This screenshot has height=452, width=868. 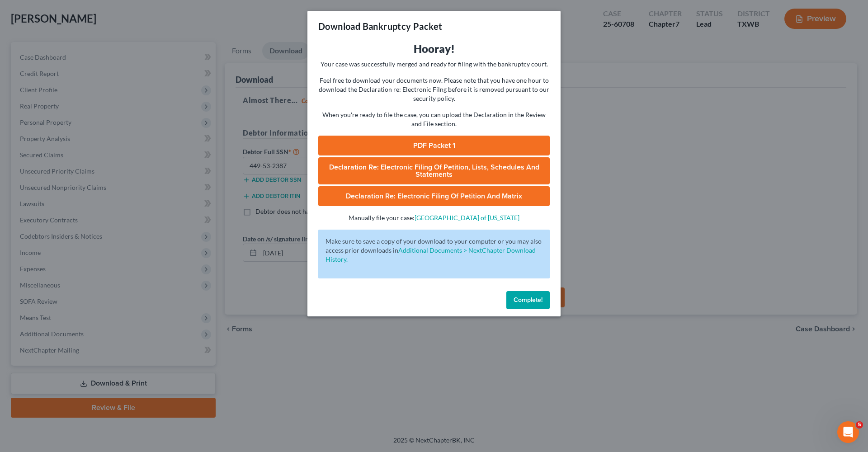 What do you see at coordinates (434, 64) in the screenshot?
I see `p: Your case was successfully merged and ready for filing with the bankruptcy court.` at bounding box center [434, 64].